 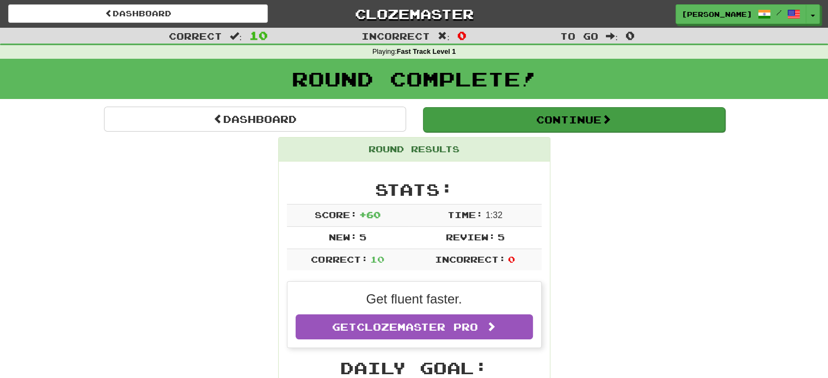 I want to click on a: Clozemaster, so click(x=414, y=14).